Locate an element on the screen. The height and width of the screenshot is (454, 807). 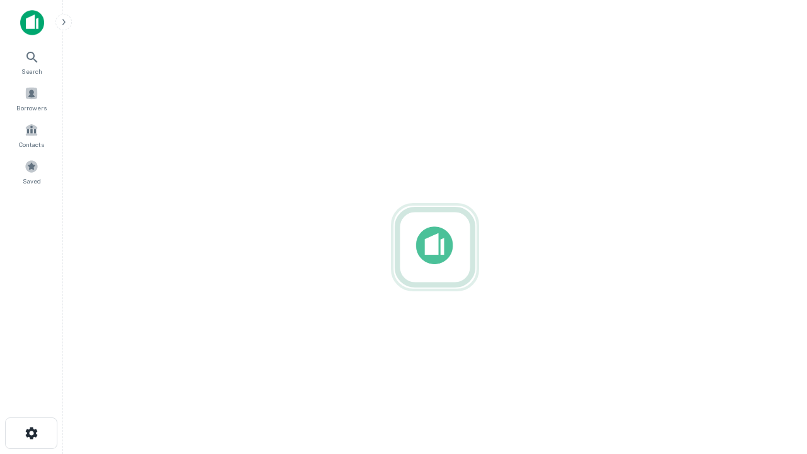
a: Contacts is located at coordinates (32, 135).